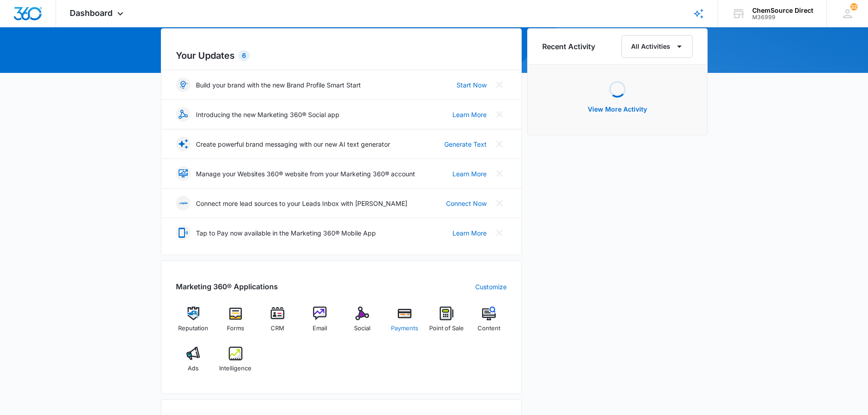  What do you see at coordinates (267, 114) in the screenshot?
I see `p: Introducing the new Marketing 360® Social app` at bounding box center [267, 114].